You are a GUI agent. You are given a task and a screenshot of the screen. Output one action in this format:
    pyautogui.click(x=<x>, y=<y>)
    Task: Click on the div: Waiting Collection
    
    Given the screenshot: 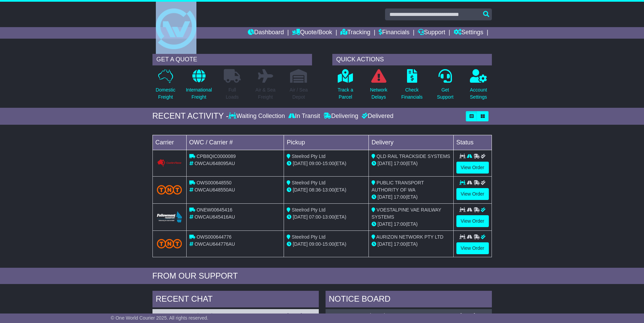 What is the action you would take?
    pyautogui.click(x=258, y=116)
    